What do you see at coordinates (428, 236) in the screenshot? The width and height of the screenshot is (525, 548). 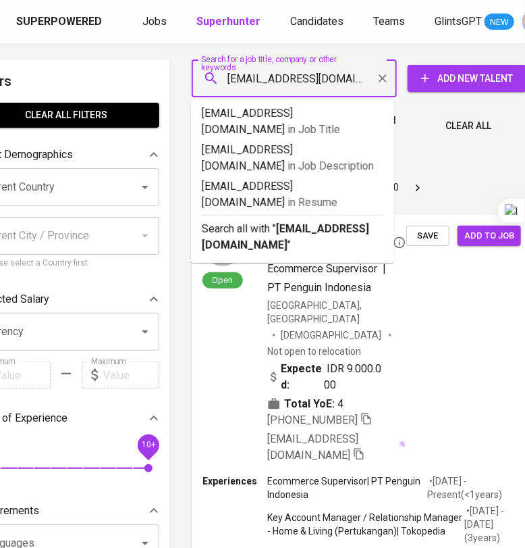 I see `button: Save` at bounding box center [428, 236].